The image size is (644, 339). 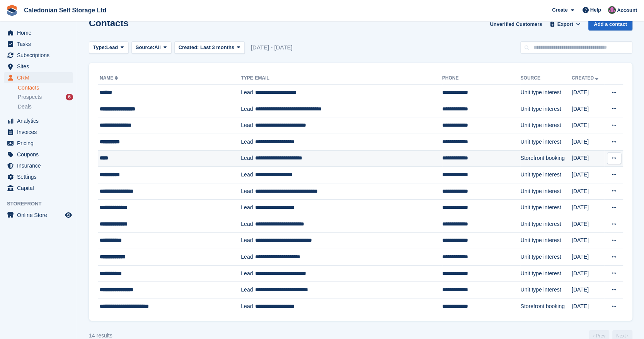 What do you see at coordinates (481, 79) in the screenshot?
I see `th: Phone` at bounding box center [481, 79].